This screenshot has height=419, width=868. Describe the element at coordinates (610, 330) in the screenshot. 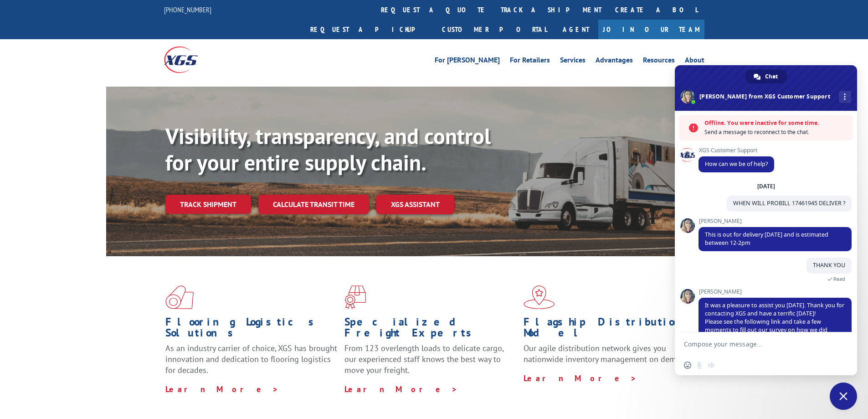

I see `h1: Flagship Distribution Model` at that location.